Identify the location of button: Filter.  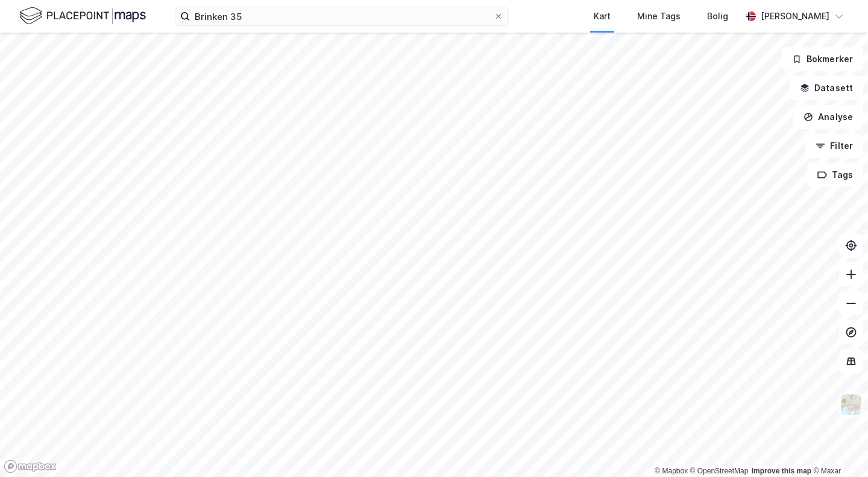
(834, 146).